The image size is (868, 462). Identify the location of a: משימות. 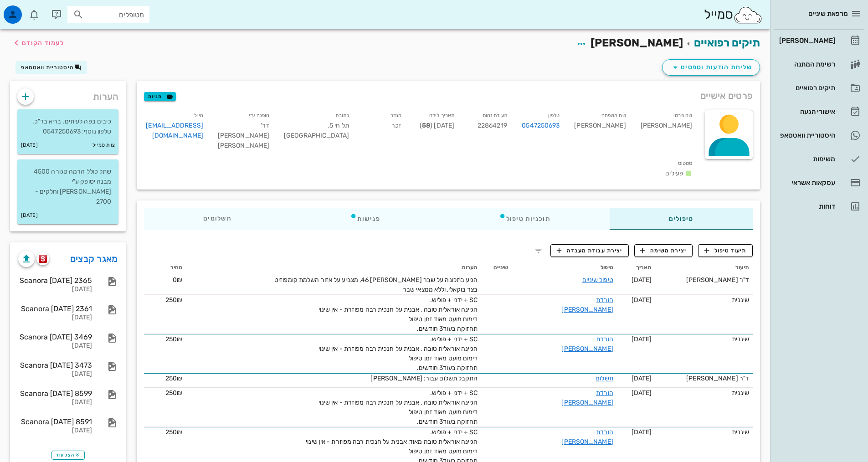
(819, 159).